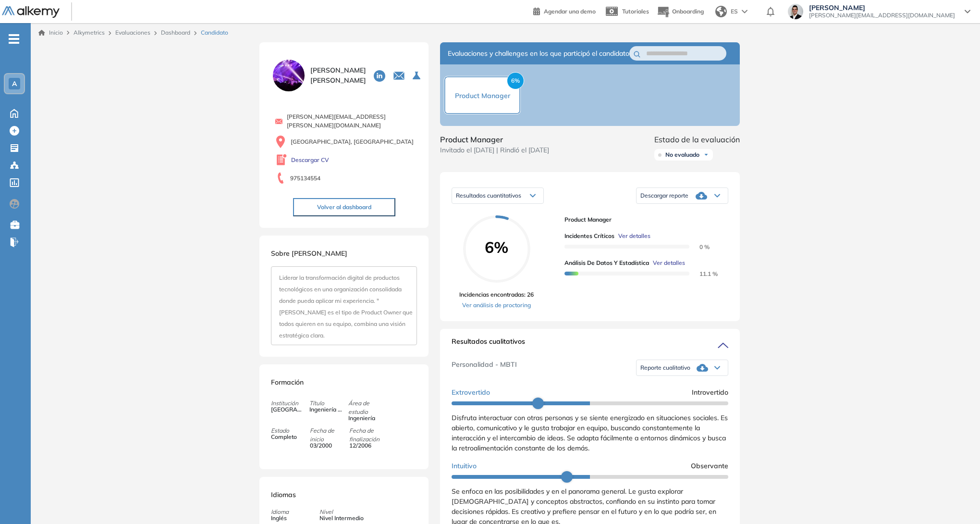 This screenshot has height=524, width=980. Describe the element at coordinates (176, 32) in the screenshot. I see `a: Dashboard` at that location.